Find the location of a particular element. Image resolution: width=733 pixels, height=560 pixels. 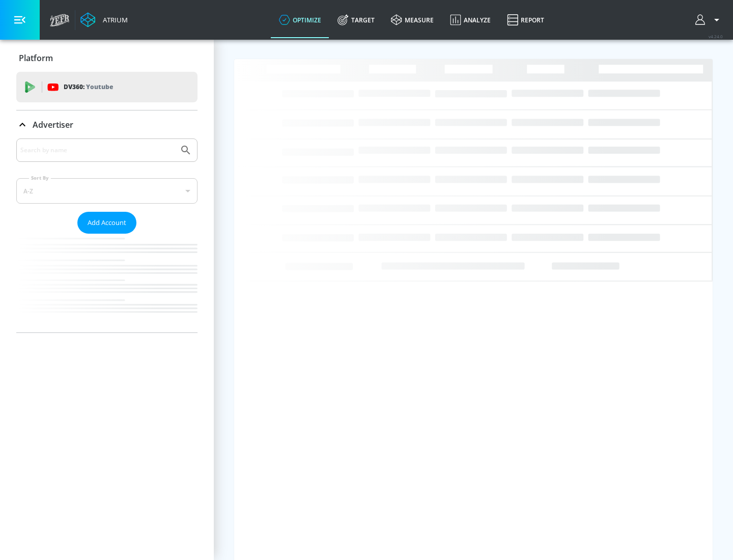

a: Atrium is located at coordinates (104, 20).